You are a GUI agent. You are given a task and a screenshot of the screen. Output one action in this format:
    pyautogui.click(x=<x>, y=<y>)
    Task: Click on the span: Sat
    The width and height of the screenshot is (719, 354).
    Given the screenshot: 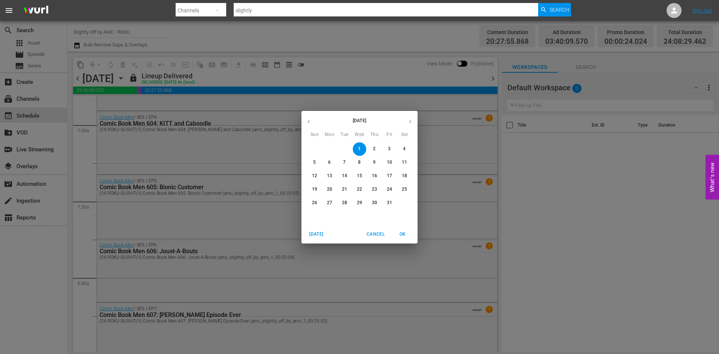 What is the action you would take?
    pyautogui.click(x=405, y=135)
    